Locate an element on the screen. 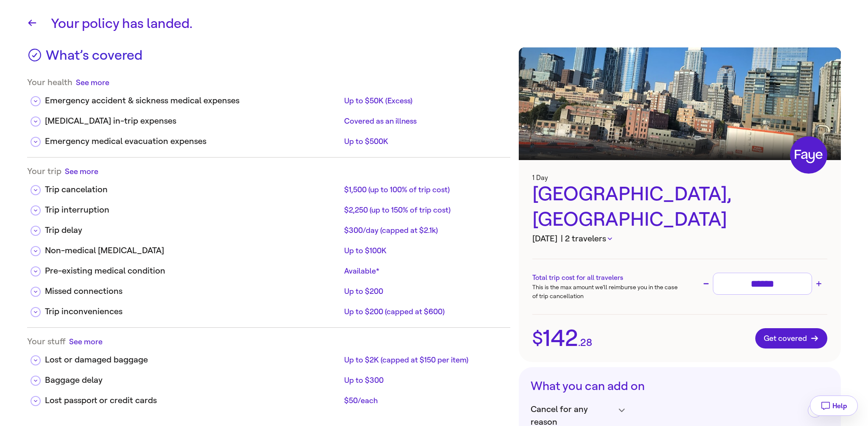 This screenshot has height=426, width=868. div: Up to $200 is located at coordinates (424, 292).